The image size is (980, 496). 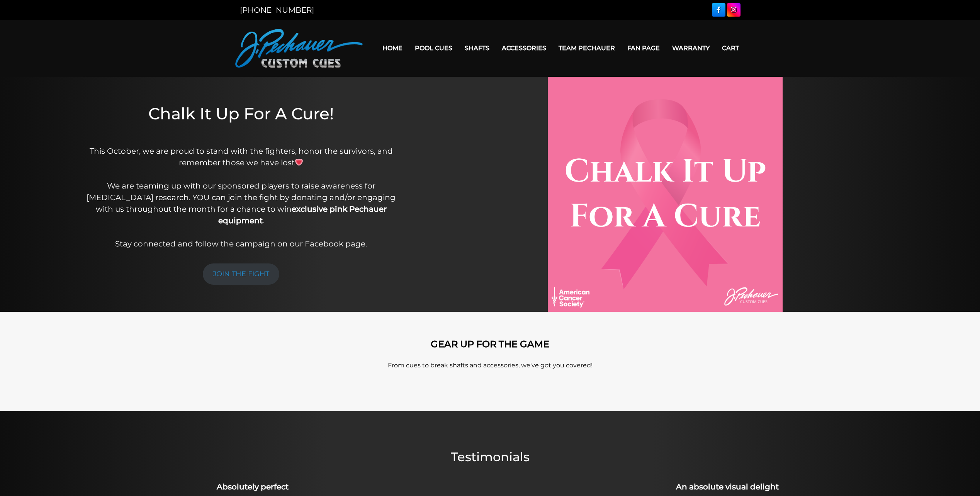 What do you see at coordinates (303, 215) in the screenshot?
I see `strong: exclusive pink Pechauer equipment` at bounding box center [303, 215].